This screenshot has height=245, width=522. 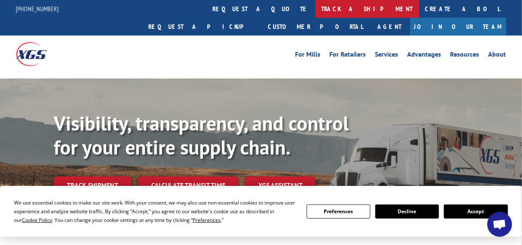 I want to click on a: Services, so click(x=387, y=56).